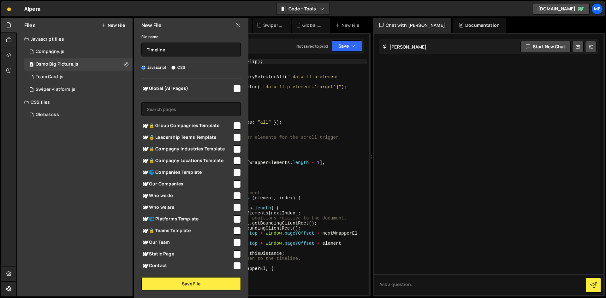 The height and width of the screenshot is (298, 606). What do you see at coordinates (312, 46) in the screenshot?
I see `div: Not saved to prod` at bounding box center [312, 46].